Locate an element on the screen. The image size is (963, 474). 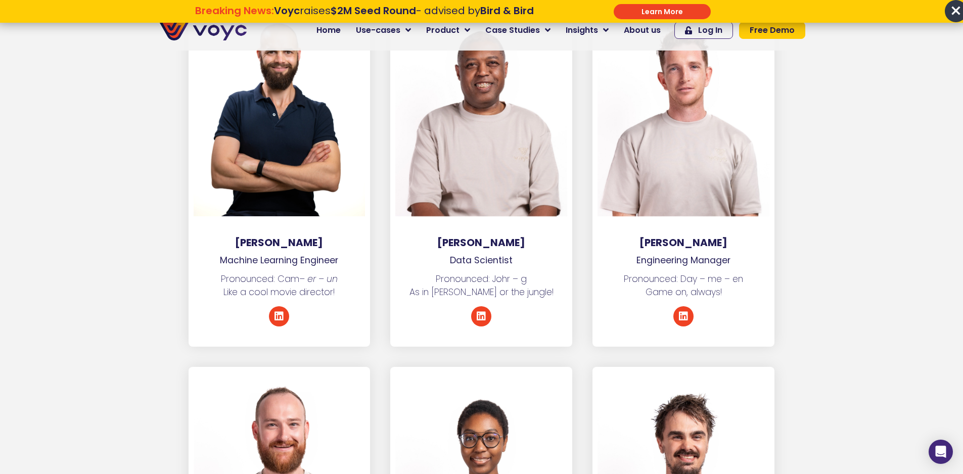
strong: Voyc is located at coordinates (287, 11).